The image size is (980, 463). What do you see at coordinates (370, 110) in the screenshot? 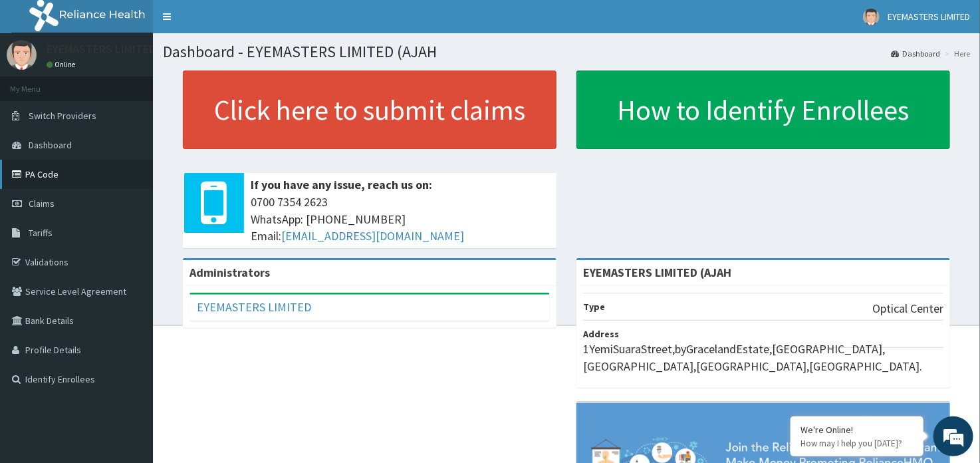
I see `a: Click here to submit claims` at bounding box center [370, 110].